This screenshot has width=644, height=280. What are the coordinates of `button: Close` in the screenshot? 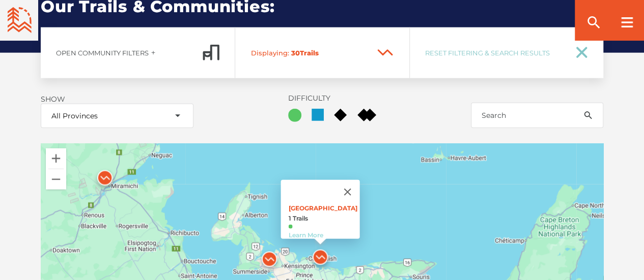 It's located at (347, 192).